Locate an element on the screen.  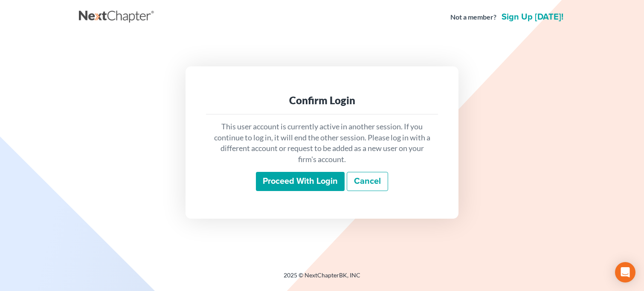
div: Confirm Login is located at coordinates (322, 101).